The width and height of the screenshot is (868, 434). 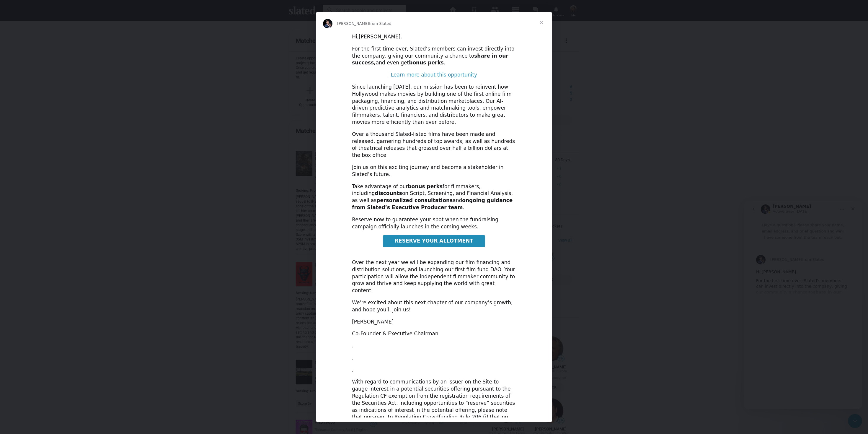 I want to click on div: Close, so click(x=109, y=8).